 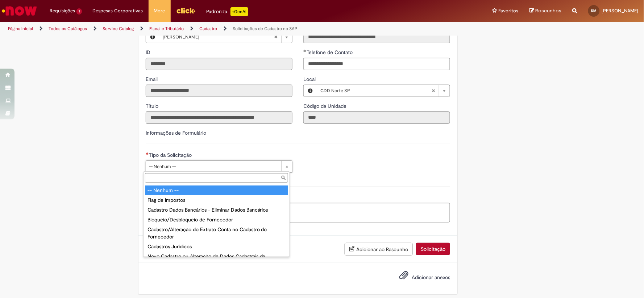 I want to click on div: -- Nenhum --, so click(x=216, y=190).